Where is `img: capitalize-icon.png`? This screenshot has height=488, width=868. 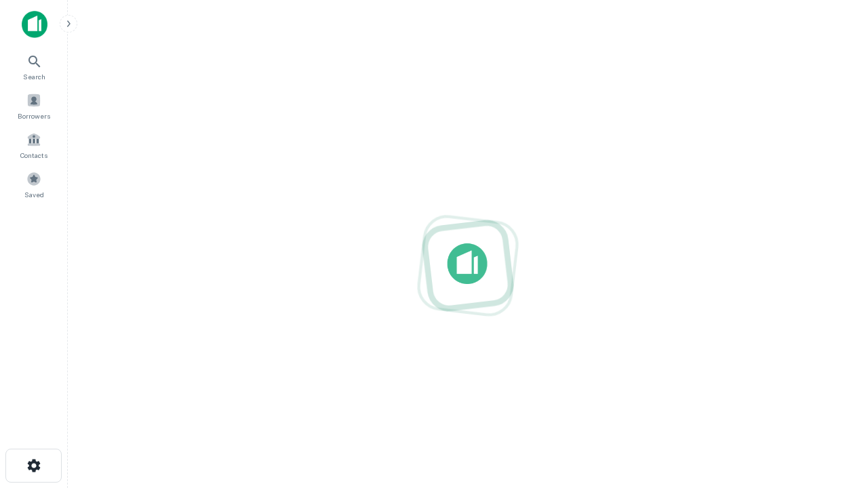
img: capitalize-icon.png is located at coordinates (35, 24).